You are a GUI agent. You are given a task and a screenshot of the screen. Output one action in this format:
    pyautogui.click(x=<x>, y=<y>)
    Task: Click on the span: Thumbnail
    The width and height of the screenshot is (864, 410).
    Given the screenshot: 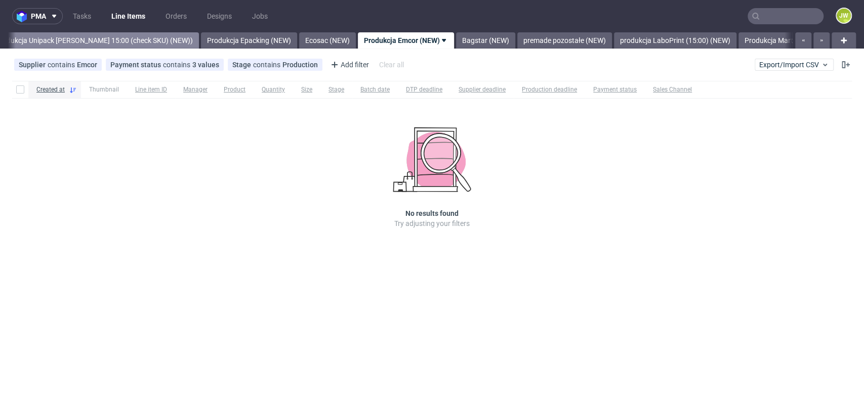 What is the action you would take?
    pyautogui.click(x=104, y=90)
    